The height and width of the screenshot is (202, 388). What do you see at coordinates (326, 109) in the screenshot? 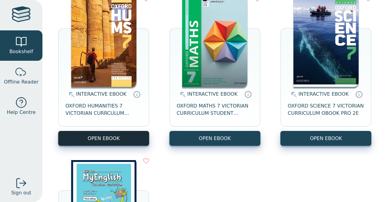
I see `span: OXFORD SCIENCE 7 VICTORIAN CURRICULUM OBOOK PRO 2E` at bounding box center [326, 109].